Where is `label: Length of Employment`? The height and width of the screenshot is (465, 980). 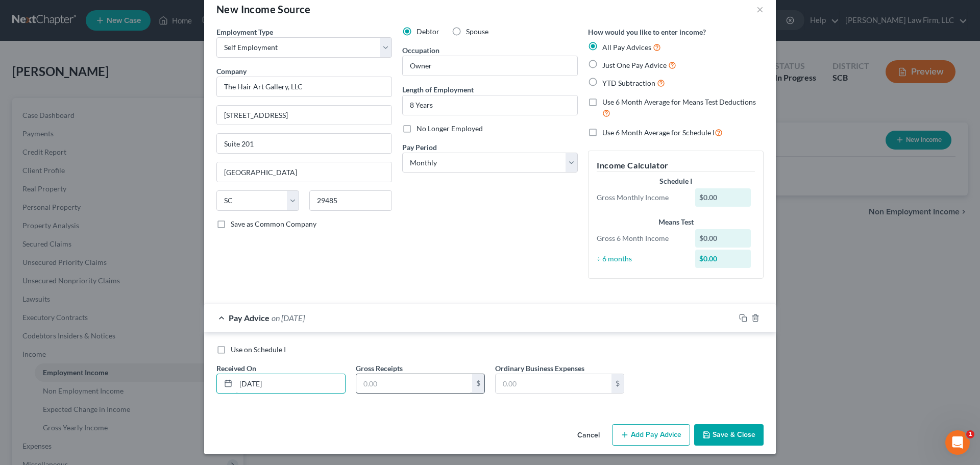
label: Length of Employment is located at coordinates (438, 89).